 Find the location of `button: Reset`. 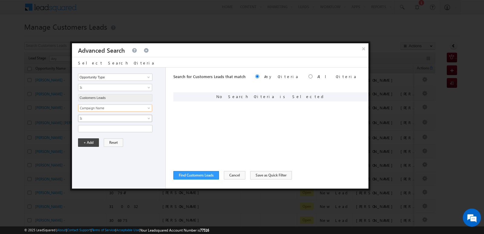

button: Reset is located at coordinates (113, 142).